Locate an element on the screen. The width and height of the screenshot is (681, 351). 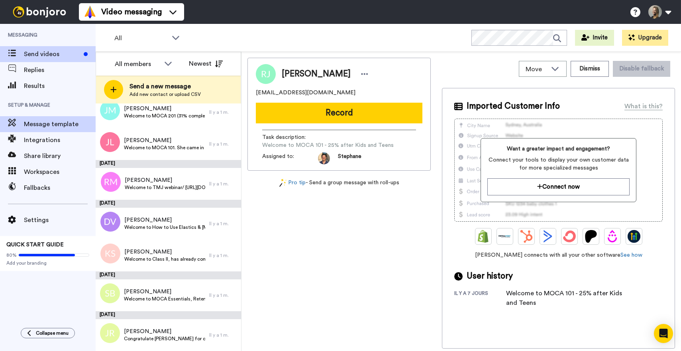
button: Upgrade is located at coordinates (645, 38).